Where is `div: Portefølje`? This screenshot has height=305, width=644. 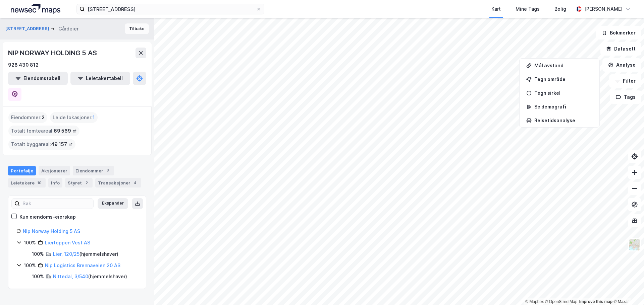
div: Portefølje is located at coordinates (22, 171).